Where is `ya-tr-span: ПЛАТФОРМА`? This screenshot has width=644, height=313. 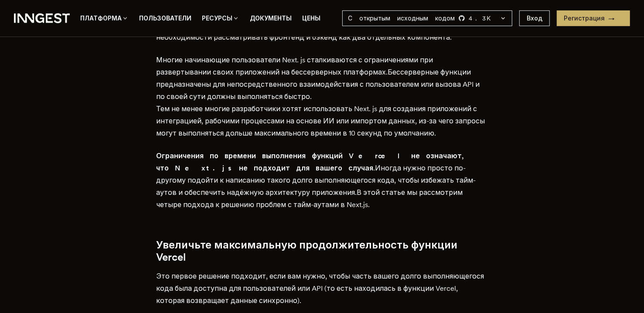
ya-tr-span: ПЛАТФОРМА is located at coordinates (101, 18).